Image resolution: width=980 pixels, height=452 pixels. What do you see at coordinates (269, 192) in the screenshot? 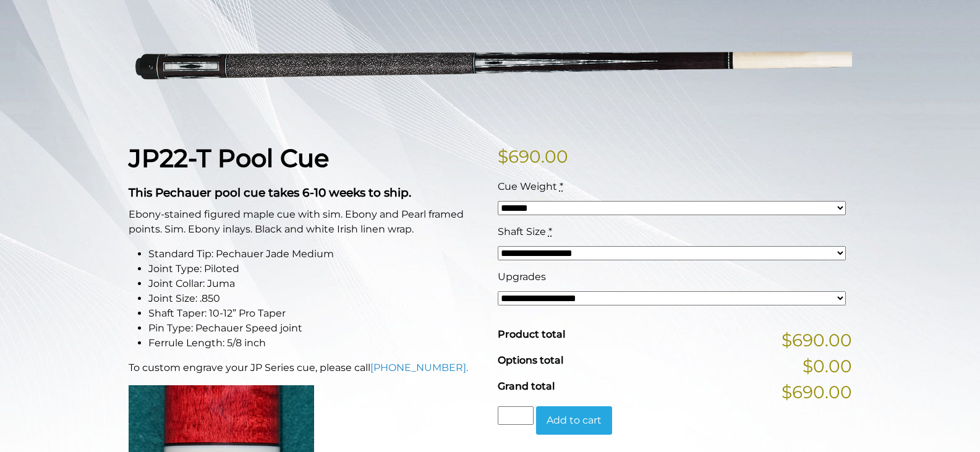
I see `strong: This Pechauer pool cue takes 6-10 weeks to ship.` at bounding box center [269, 192].